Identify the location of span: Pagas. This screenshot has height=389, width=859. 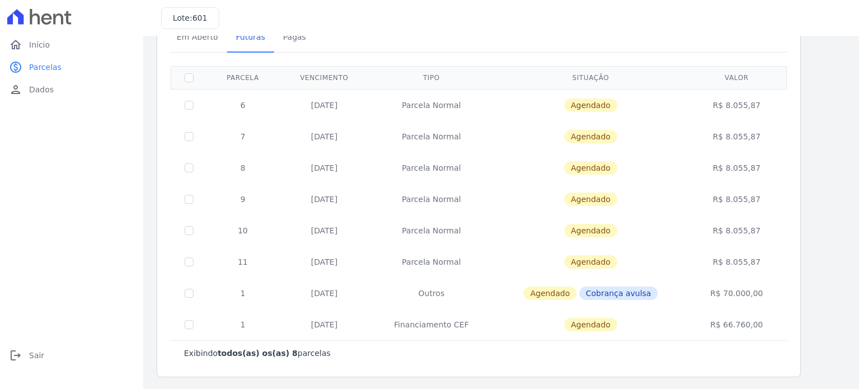
(294, 37).